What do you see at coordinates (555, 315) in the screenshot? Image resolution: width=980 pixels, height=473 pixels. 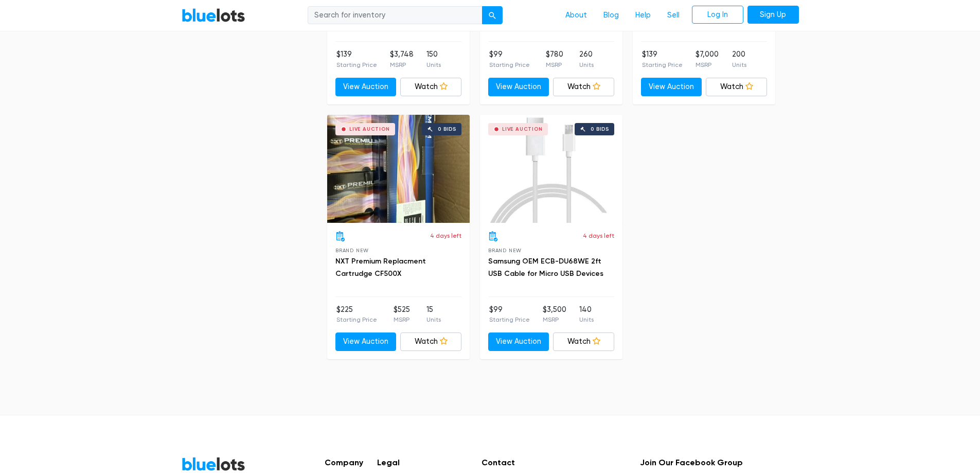 I see `li: $3,500` at bounding box center [555, 315].